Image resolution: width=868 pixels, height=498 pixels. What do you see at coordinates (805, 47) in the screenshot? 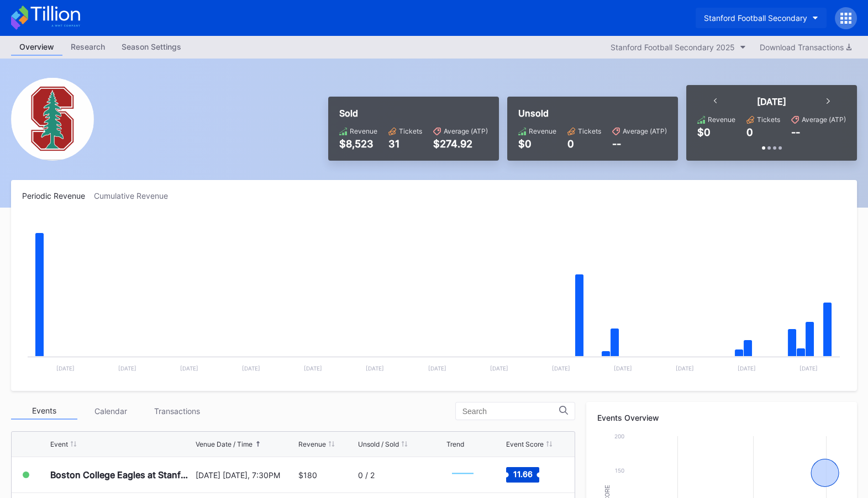
I see `div: Download Transactions` at bounding box center [805, 47].